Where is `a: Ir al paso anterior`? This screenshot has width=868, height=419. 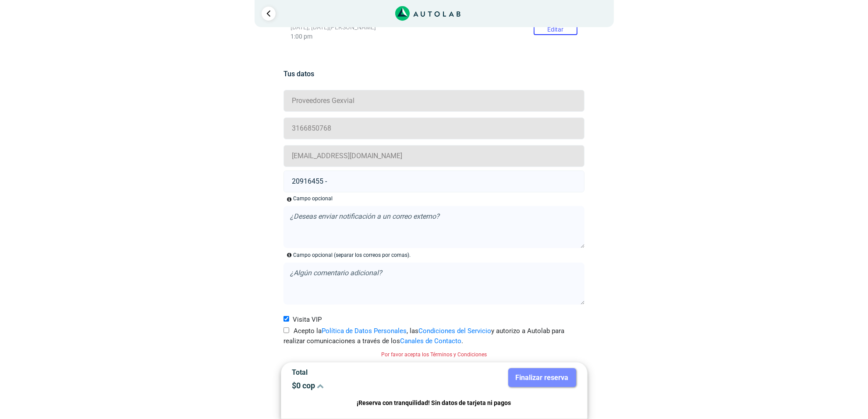
a: Ir al paso anterior is located at coordinates (268, 14).